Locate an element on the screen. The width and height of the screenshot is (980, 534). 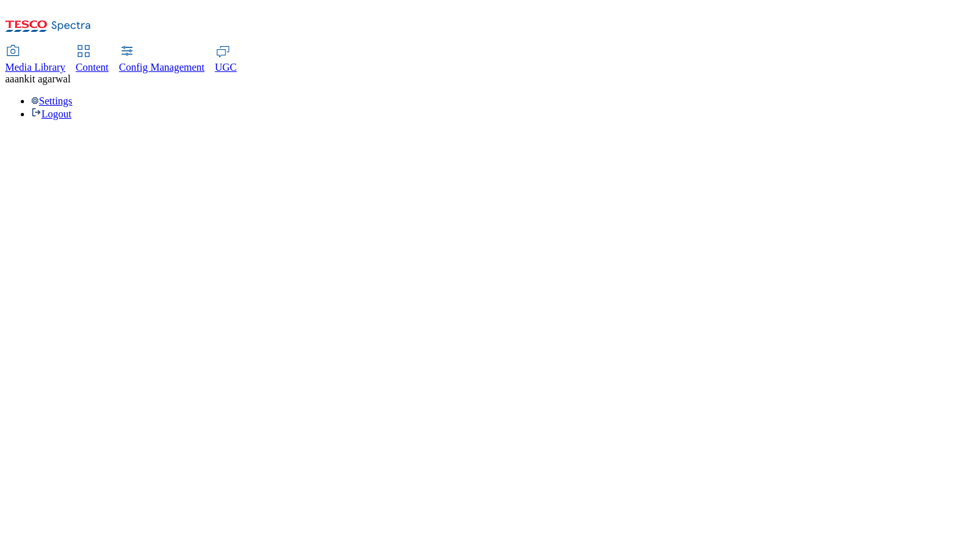
a: Logout is located at coordinates (51, 113).